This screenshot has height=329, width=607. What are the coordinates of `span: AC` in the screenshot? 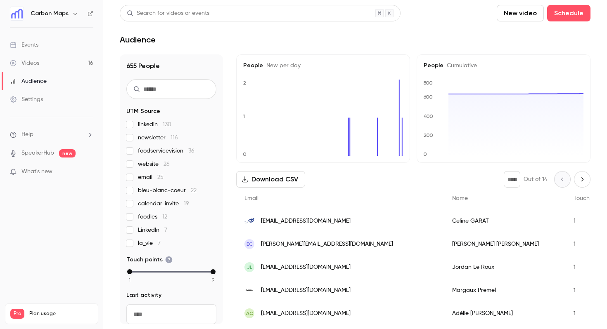 It's located at (249, 314).